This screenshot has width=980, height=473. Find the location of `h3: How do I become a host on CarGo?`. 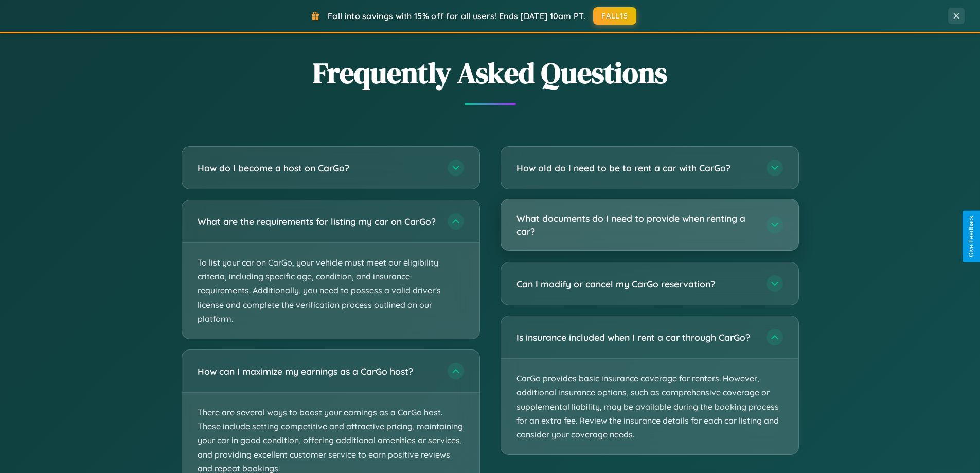

h3: How do I become a host on CarGo? is located at coordinates (317, 168).